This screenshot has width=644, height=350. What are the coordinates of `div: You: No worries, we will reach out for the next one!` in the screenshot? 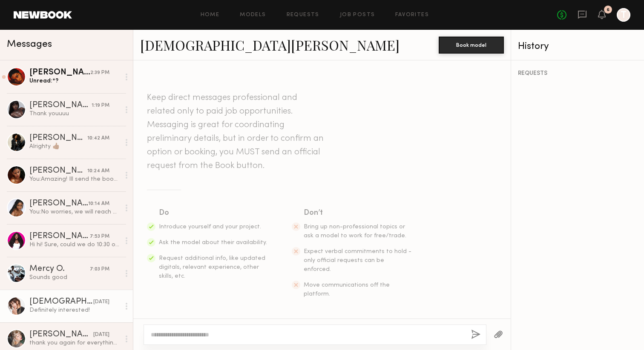 It's located at (74, 212).